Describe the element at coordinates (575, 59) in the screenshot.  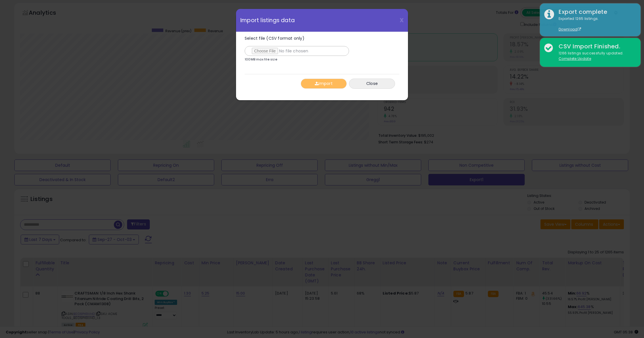
I see `u: Complete Update` at that location.